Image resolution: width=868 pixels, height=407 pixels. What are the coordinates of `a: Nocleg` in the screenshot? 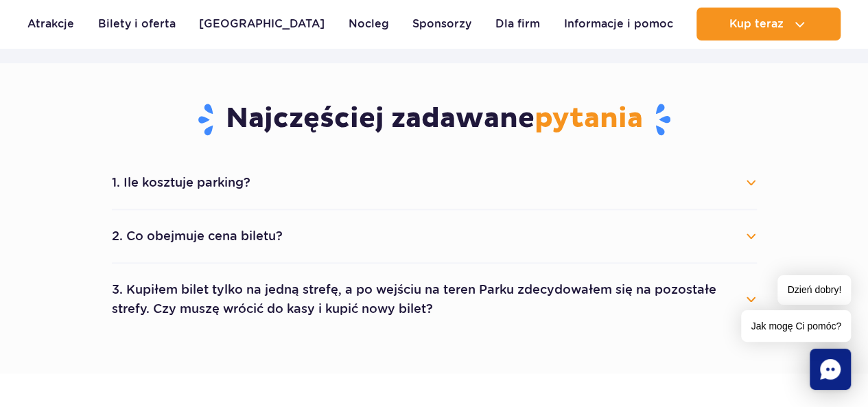 It's located at (368, 24).